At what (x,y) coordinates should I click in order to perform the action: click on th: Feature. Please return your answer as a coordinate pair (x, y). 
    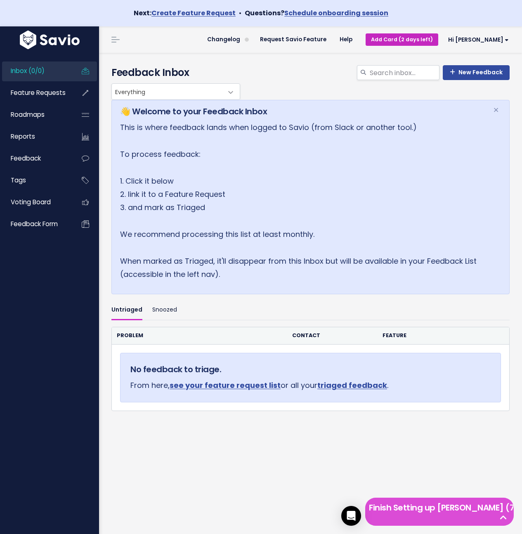
    Looking at the image, I should click on (432, 336).